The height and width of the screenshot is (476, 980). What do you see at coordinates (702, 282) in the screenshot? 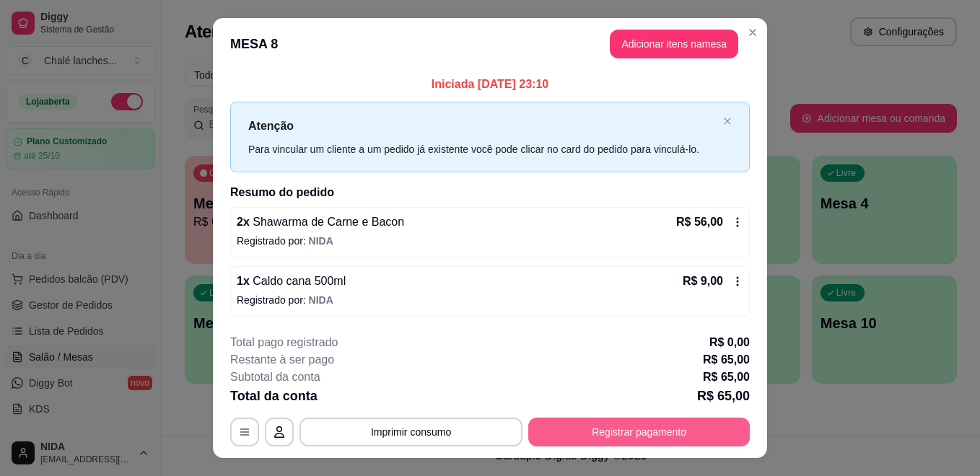
I see `p: R$ 9,00` at bounding box center [702, 282].